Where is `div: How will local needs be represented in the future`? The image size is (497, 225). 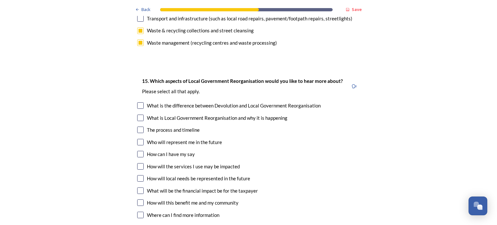
div: How will local needs be represented in the future is located at coordinates (198, 178).